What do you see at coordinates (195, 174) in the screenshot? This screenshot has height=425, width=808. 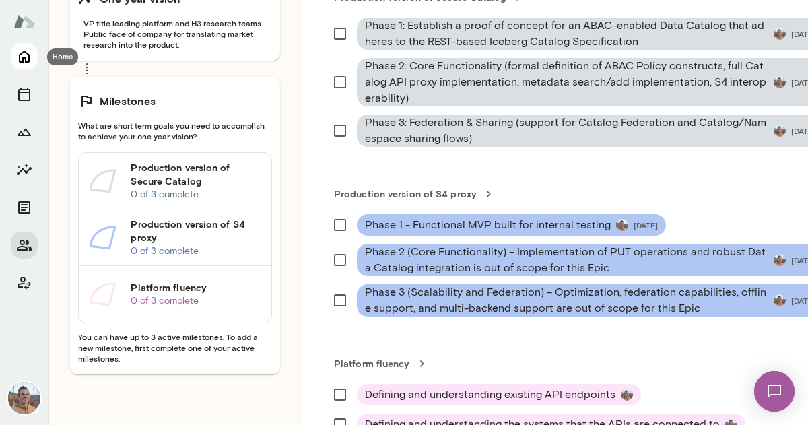 I see `h6: Production version of Secure Catalog` at bounding box center [195, 174].